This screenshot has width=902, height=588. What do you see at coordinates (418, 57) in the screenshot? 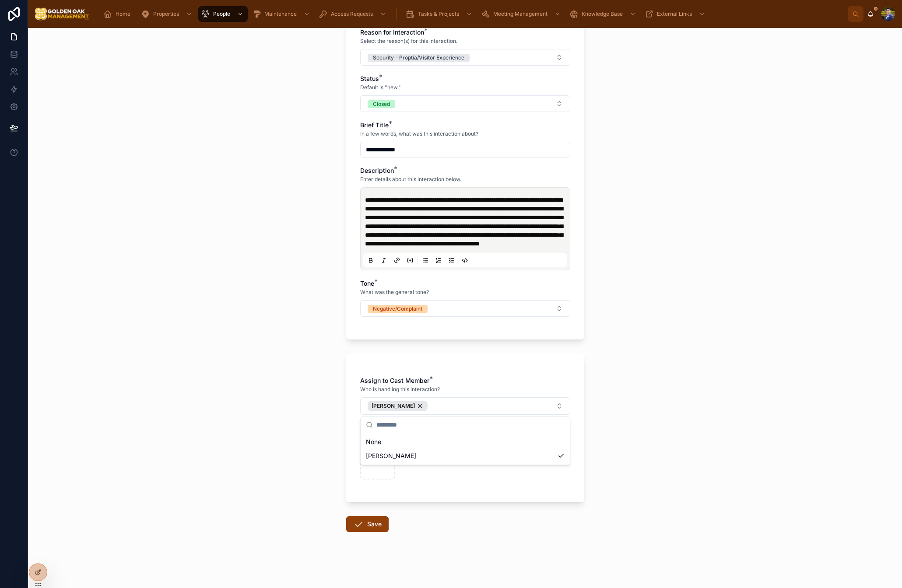
I see `div: Security - Proptia/Visitor Experience` at bounding box center [418, 57].